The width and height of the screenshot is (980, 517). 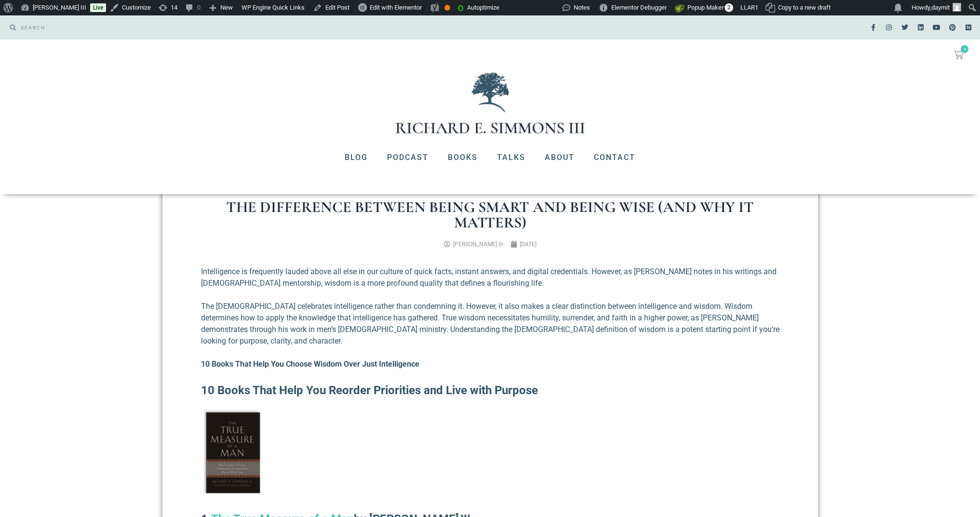 I want to click on h1: The Difference Between Being Smart and Being Wise (And Why It Matters), so click(x=490, y=215).